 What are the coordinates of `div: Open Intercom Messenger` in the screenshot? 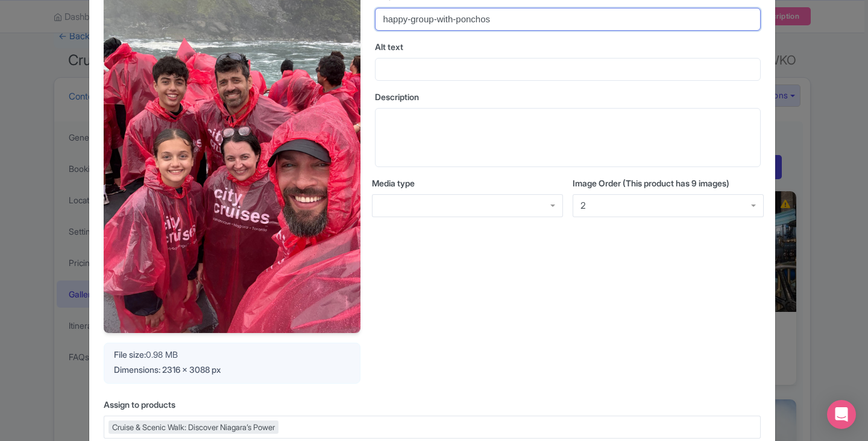 It's located at (842, 414).